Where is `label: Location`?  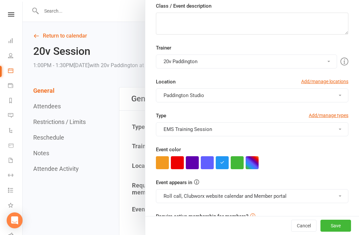
label: Location is located at coordinates (166, 82).